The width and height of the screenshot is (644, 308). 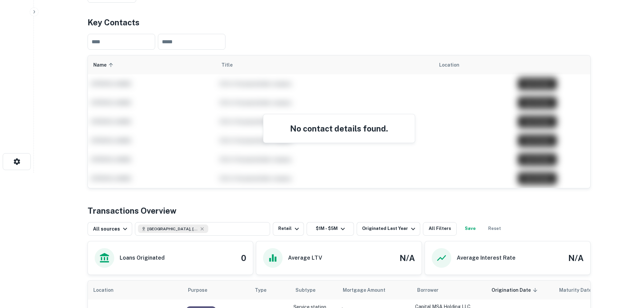 I want to click on h6: Average LTV, so click(x=305, y=258).